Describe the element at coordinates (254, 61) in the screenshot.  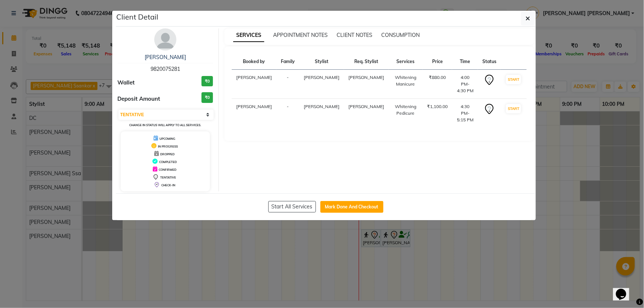
I see `th: Booked by` at that location.